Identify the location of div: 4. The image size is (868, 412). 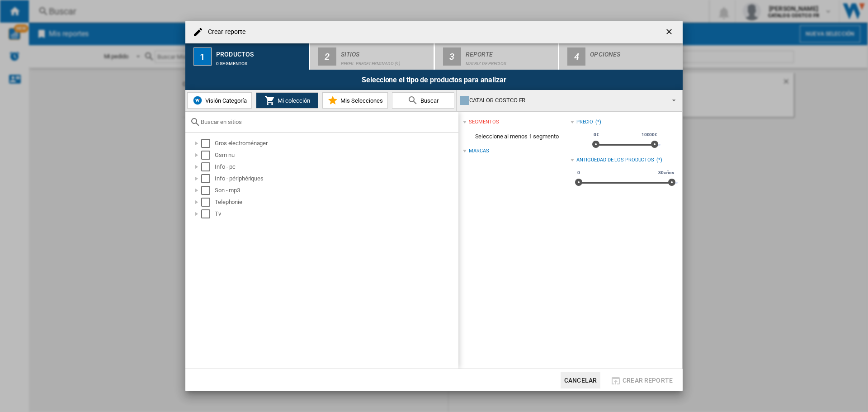
(576, 56).